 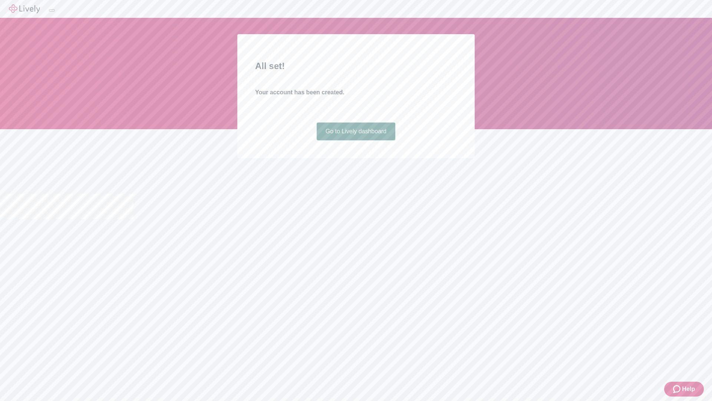 What do you see at coordinates (356, 92) in the screenshot?
I see `h4: Your account has been created.` at bounding box center [356, 92].